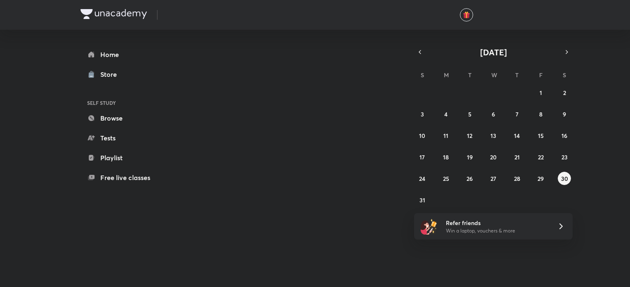 The width and height of the screenshot is (630, 287). What do you see at coordinates (493, 178) in the screenshot?
I see `abbr: August 27, 2025` at bounding box center [493, 178].